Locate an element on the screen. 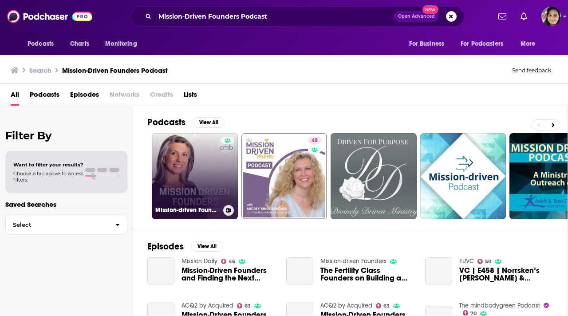 The image size is (568, 316). a: EUVC is located at coordinates (467, 261).